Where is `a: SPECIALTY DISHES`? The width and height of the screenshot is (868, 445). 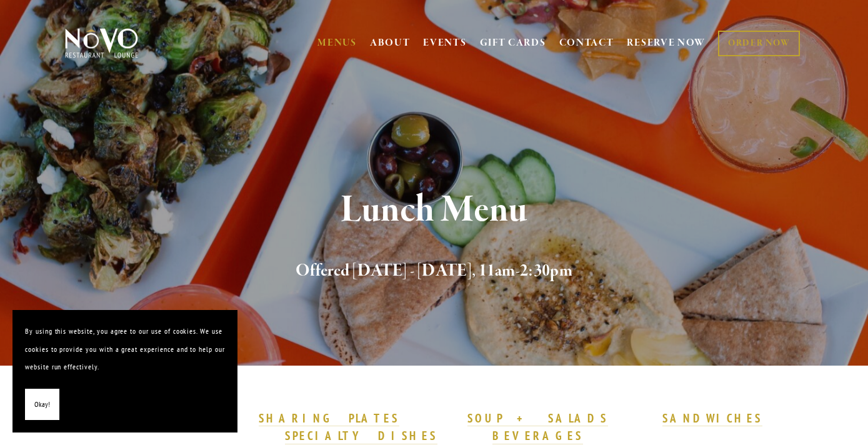
a: SPECIALTY DISHES is located at coordinates (361, 436).